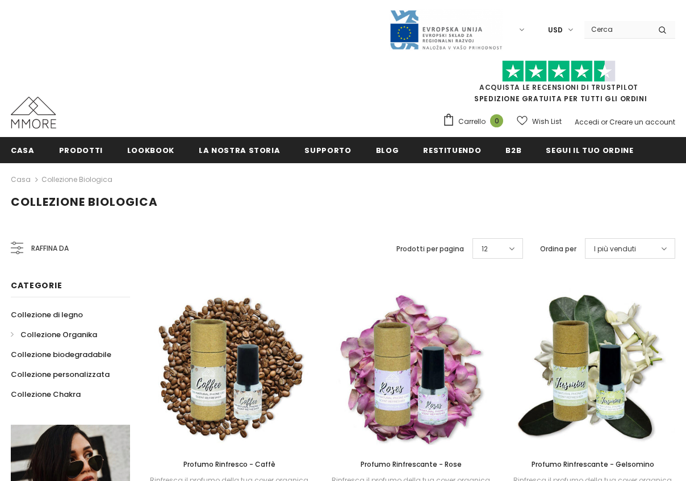 The width and height of the screenshot is (686, 481). I want to click on span: Raffina da, so click(50, 248).